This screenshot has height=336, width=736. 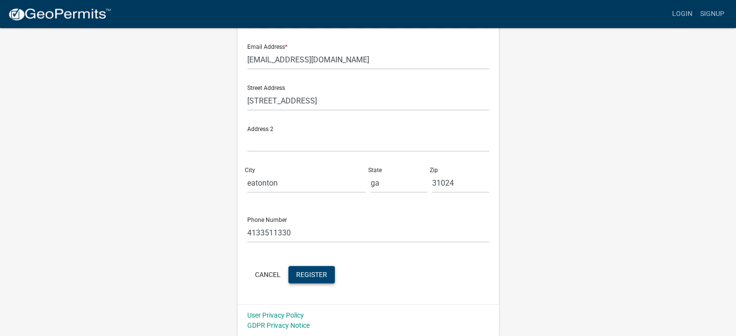 I want to click on button: Register, so click(x=312, y=275).